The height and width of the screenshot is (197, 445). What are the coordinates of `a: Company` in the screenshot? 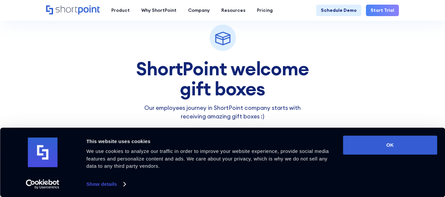 It's located at (199, 10).